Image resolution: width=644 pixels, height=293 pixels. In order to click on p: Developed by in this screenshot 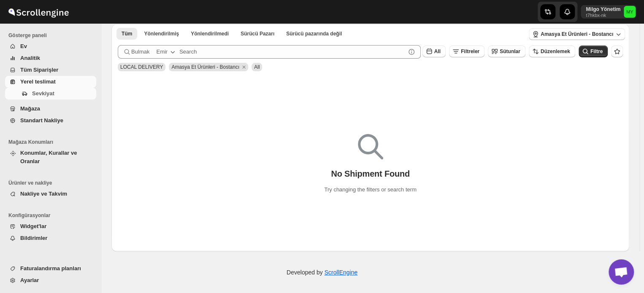, I will do `click(322, 272)`.